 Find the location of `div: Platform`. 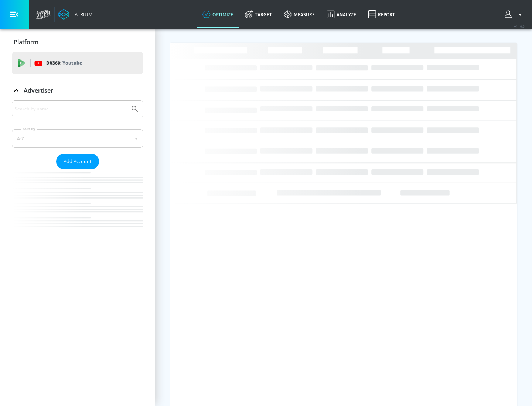

div: Platform is located at coordinates (77, 42).